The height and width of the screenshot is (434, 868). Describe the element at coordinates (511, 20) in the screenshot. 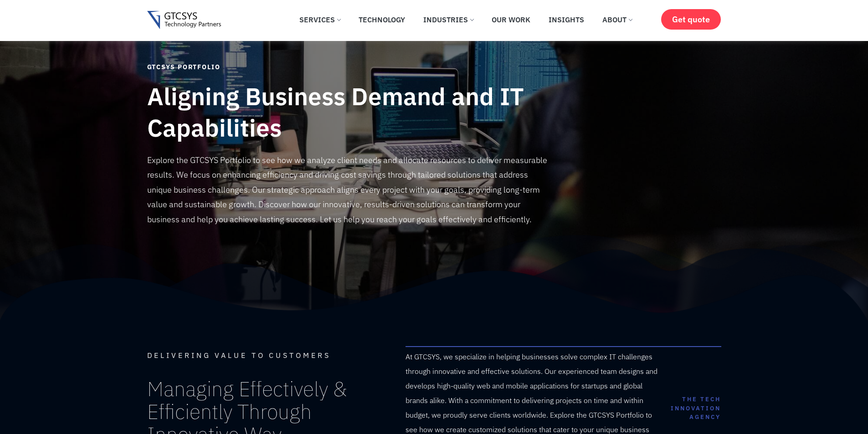

I see `a: Our Work` at that location.